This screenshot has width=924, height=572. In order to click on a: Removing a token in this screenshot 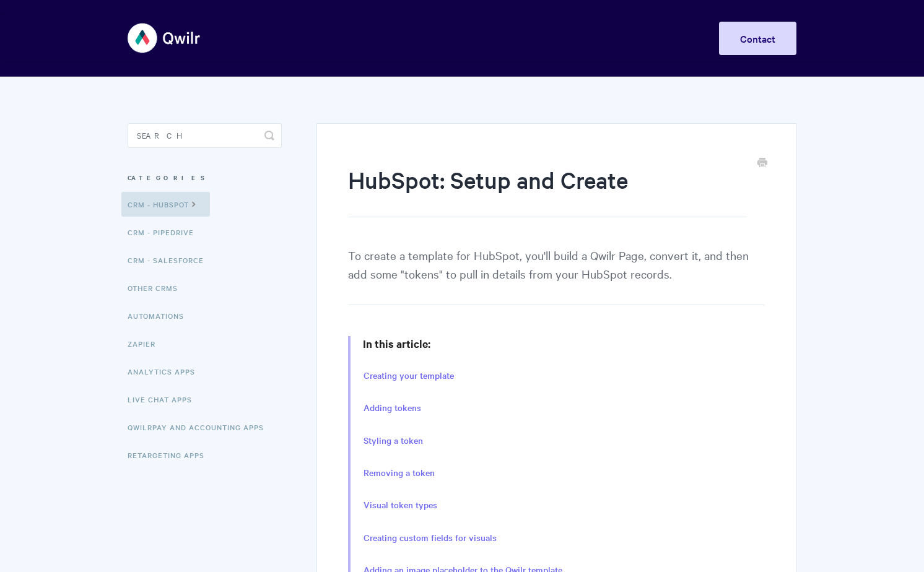, I will do `click(399, 473)`.